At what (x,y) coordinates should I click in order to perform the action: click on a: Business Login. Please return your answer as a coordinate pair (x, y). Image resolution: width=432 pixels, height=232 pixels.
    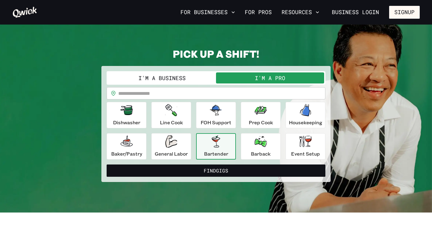
    Looking at the image, I should click on (355, 12).